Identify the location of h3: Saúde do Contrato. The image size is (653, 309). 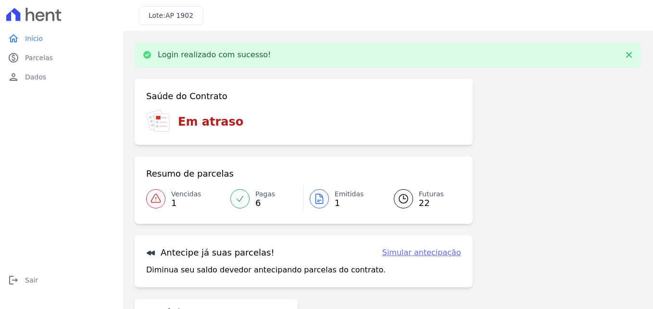
(187, 96).